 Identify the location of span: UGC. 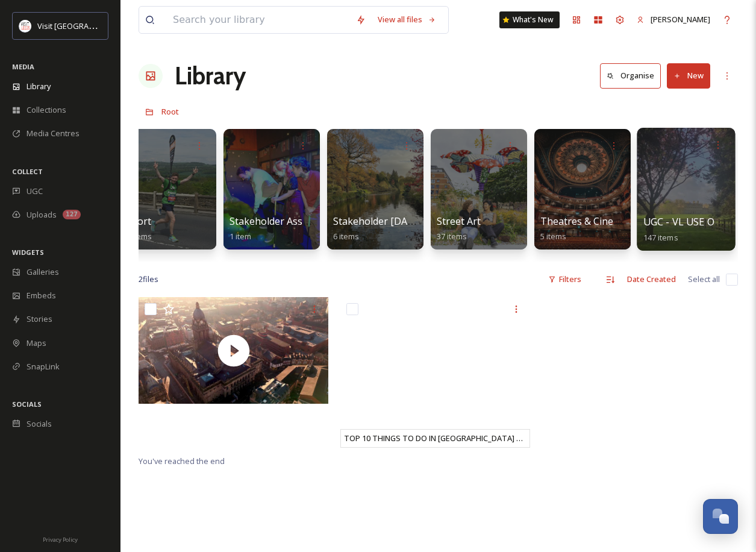
(34, 191).